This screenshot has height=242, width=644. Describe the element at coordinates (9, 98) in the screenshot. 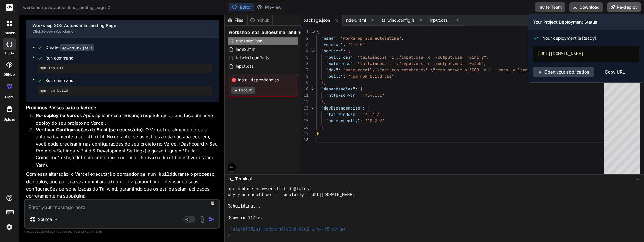

I see `label: prem` at that location.